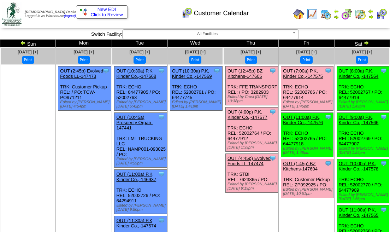  Describe the element at coordinates (326, 14) in the screenshot. I see `img: calendarprod.gif` at that location.